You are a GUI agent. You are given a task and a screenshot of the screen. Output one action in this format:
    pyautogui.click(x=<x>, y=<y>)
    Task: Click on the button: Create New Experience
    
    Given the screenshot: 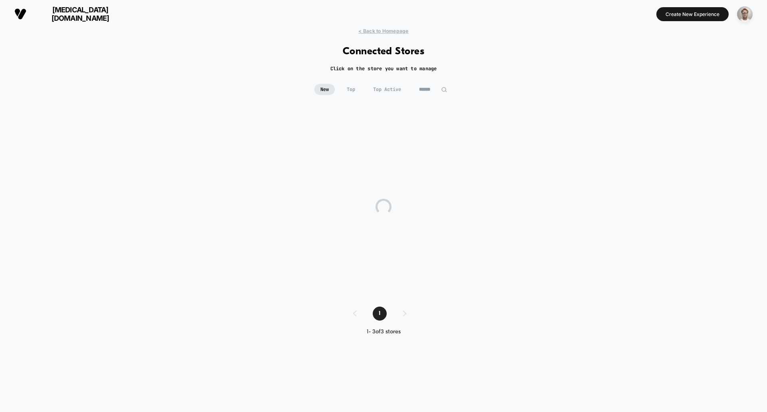 What is the action you would take?
    pyautogui.click(x=692, y=14)
    